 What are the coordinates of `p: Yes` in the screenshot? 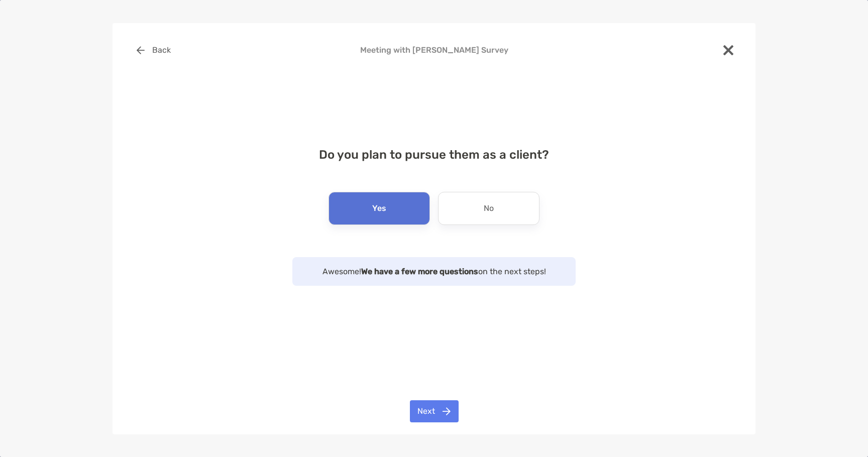 It's located at (379, 208).